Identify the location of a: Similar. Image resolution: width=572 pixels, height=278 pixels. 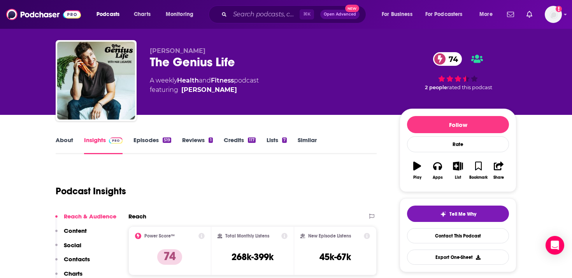
(307, 145).